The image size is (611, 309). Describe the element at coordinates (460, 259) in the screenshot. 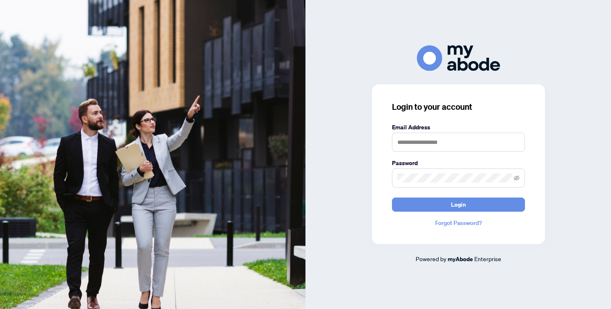

I see `a: myAbode` at that location.